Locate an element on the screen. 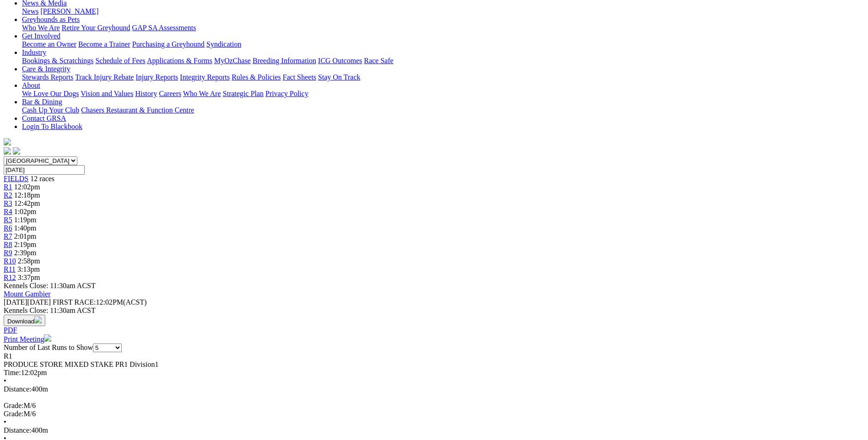 Image resolution: width=868 pixels, height=440 pixels. a: PDF is located at coordinates (10, 330).